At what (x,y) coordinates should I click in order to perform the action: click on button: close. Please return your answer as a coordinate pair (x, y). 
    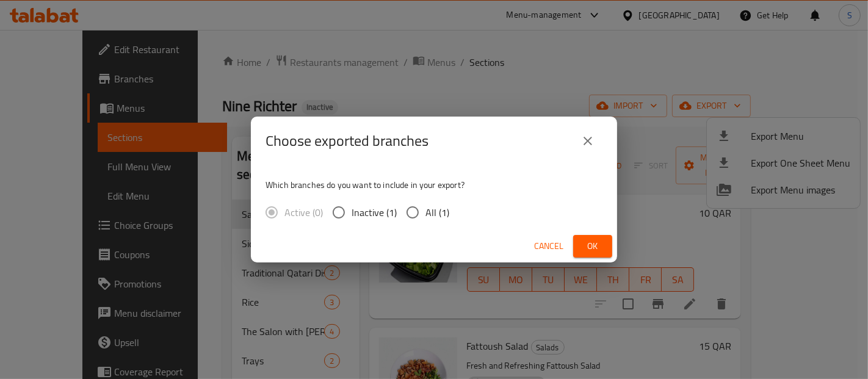
    Looking at the image, I should click on (588, 141).